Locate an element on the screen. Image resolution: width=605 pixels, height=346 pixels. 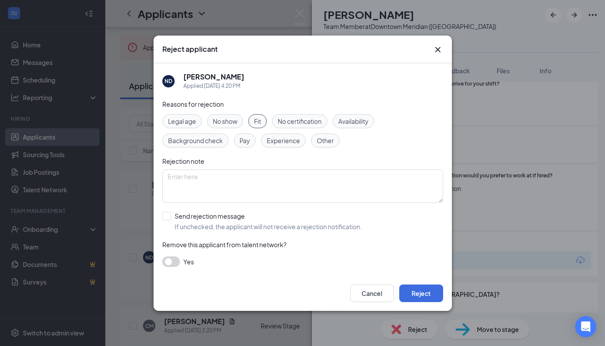
span: No certification is located at coordinates (300, 121).